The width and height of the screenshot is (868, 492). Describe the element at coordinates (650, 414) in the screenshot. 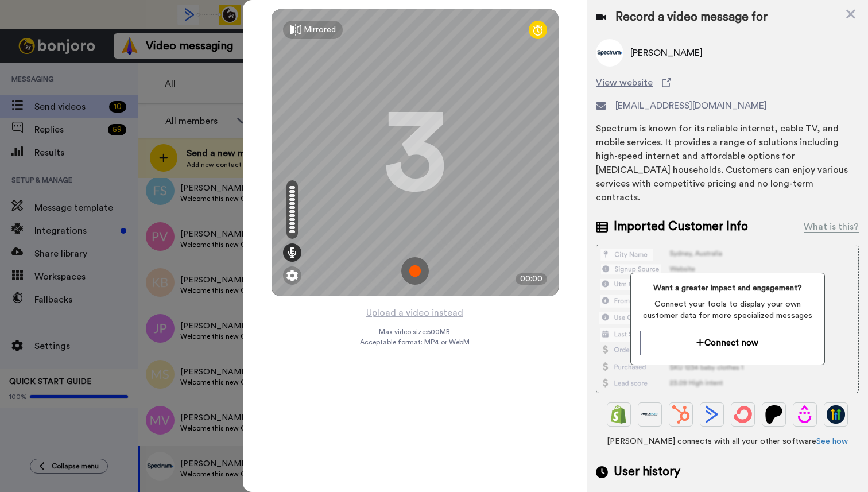

I see `img: Ontraport` at that location.